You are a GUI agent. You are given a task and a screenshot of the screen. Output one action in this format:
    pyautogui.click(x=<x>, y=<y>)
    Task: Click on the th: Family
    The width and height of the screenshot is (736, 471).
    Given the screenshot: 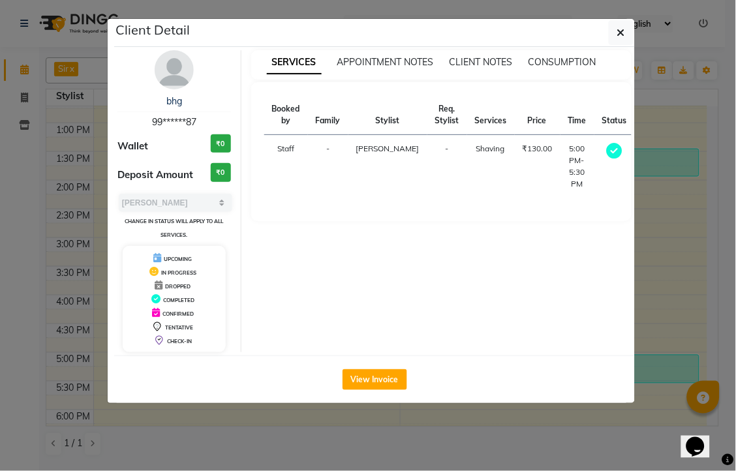 What is the action you would take?
    pyautogui.click(x=328, y=115)
    